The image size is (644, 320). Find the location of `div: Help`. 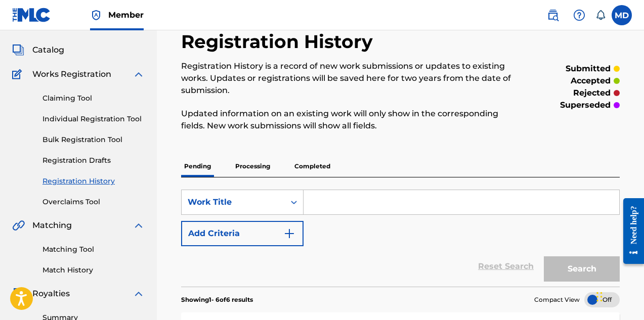

div: Help is located at coordinates (580, 15).